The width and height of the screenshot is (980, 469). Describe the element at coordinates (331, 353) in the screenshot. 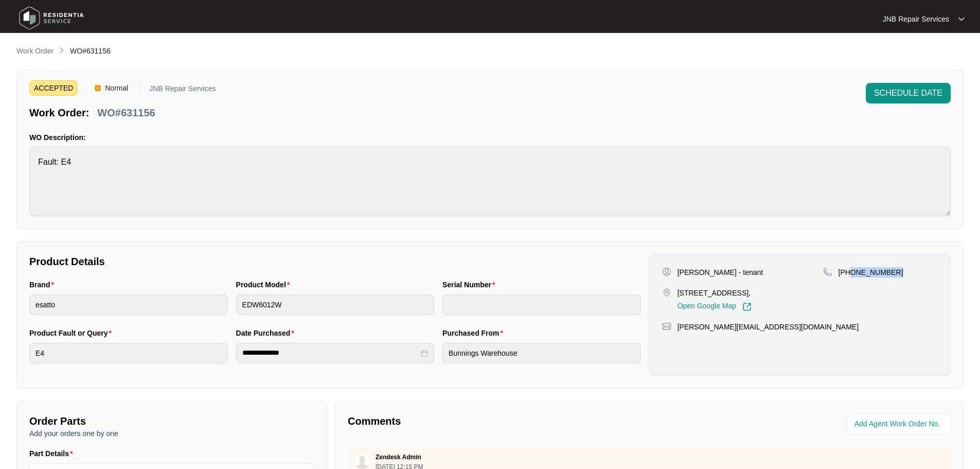

I see `input: Date Purchased` at that location.